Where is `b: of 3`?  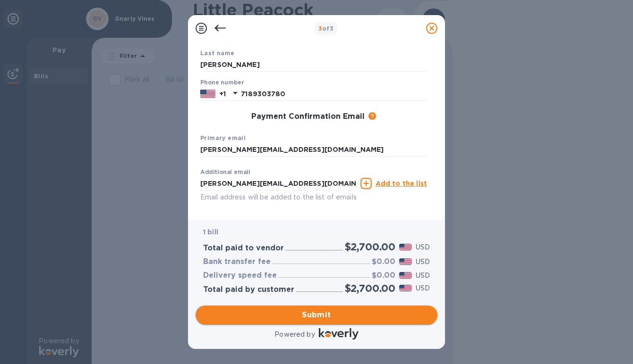
b: of 3 is located at coordinates (326, 28).